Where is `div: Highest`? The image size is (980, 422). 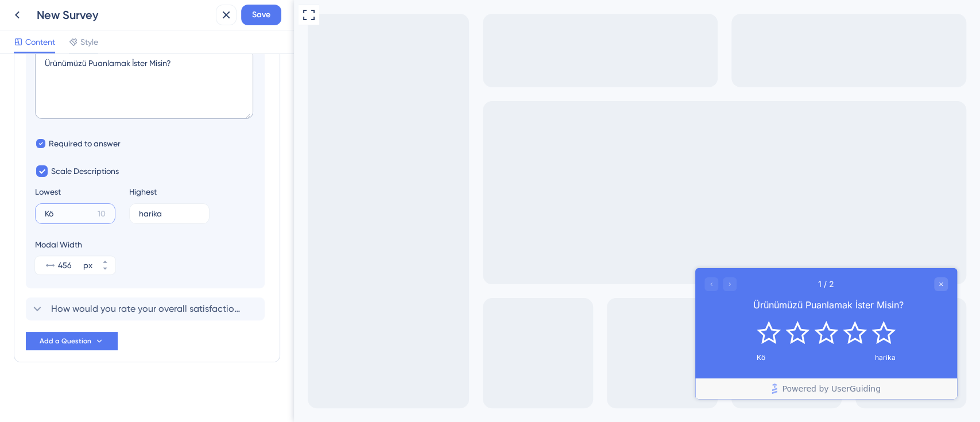 div: Highest is located at coordinates (143, 192).